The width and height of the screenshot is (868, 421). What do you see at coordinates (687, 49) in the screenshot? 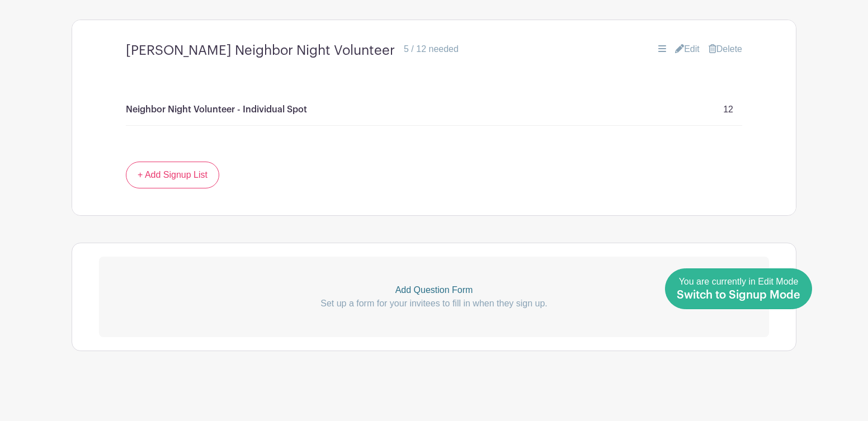
I see `a: Edit` at bounding box center [687, 49].